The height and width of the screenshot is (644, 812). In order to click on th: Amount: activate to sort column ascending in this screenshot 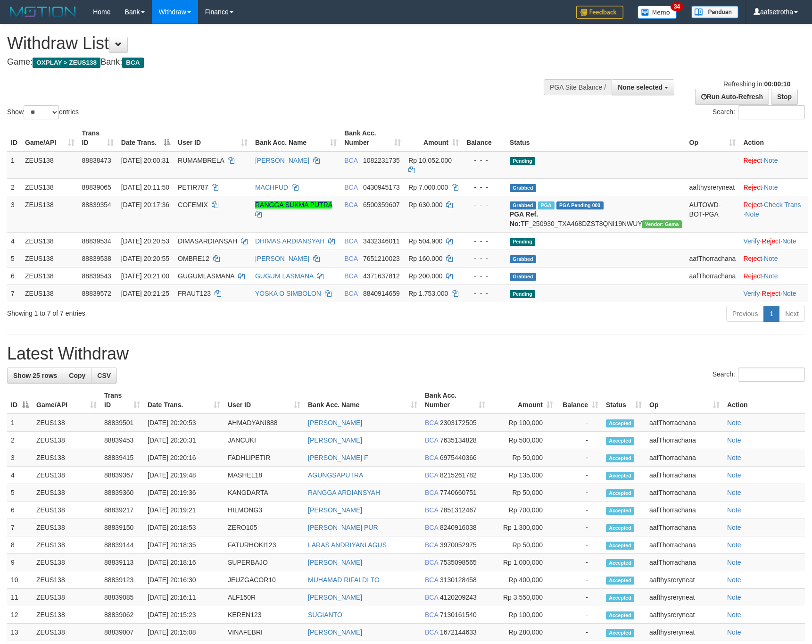, I will do `click(523, 400)`.